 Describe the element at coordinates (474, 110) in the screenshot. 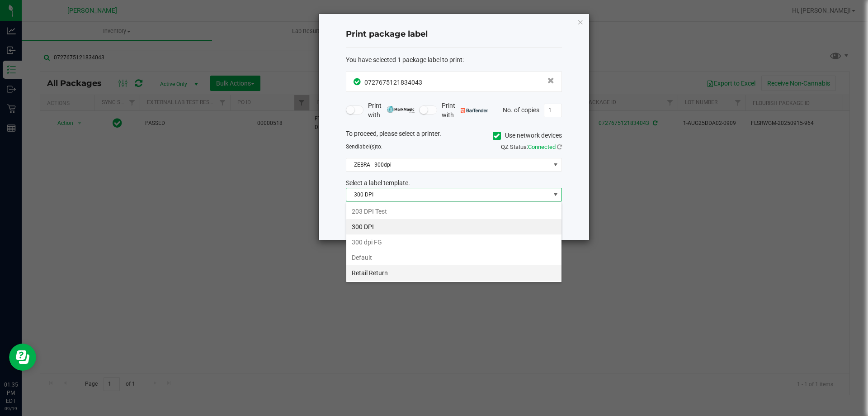

I see `img: bartender.png` at that location.